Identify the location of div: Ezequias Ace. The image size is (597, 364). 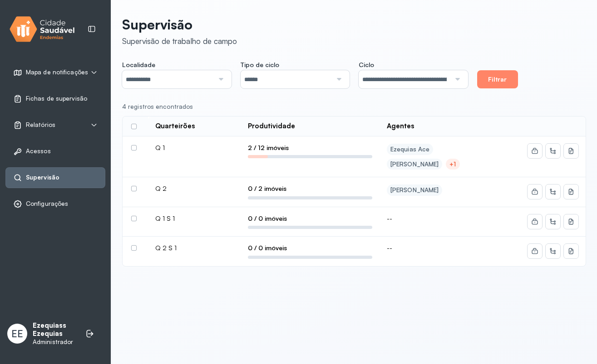
(410, 149).